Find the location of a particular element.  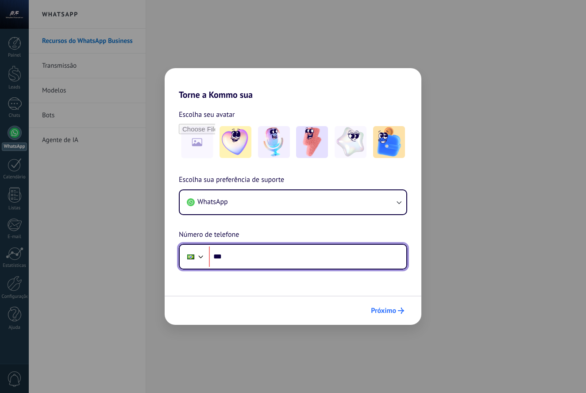

img: -2.jpeg is located at coordinates (274, 142).